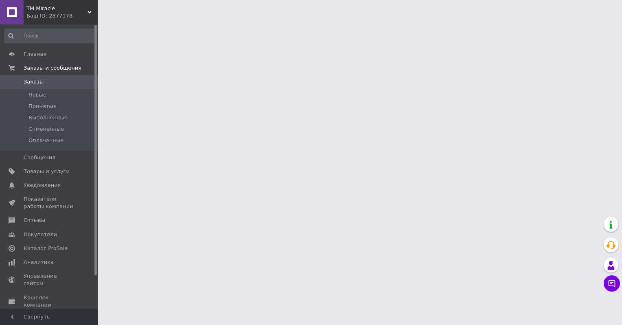 This screenshot has width=622, height=325. Describe the element at coordinates (40, 234) in the screenshot. I see `span: Покупатели` at that location.